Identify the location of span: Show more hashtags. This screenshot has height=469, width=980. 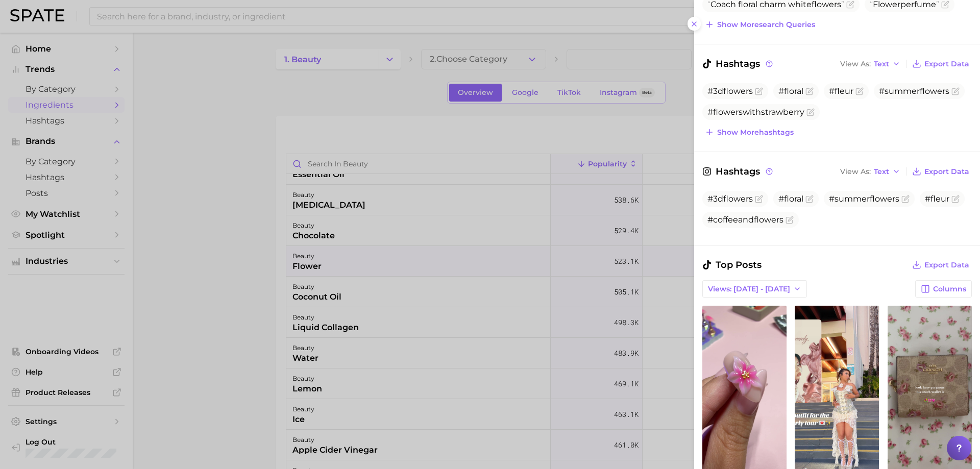
(756, 132).